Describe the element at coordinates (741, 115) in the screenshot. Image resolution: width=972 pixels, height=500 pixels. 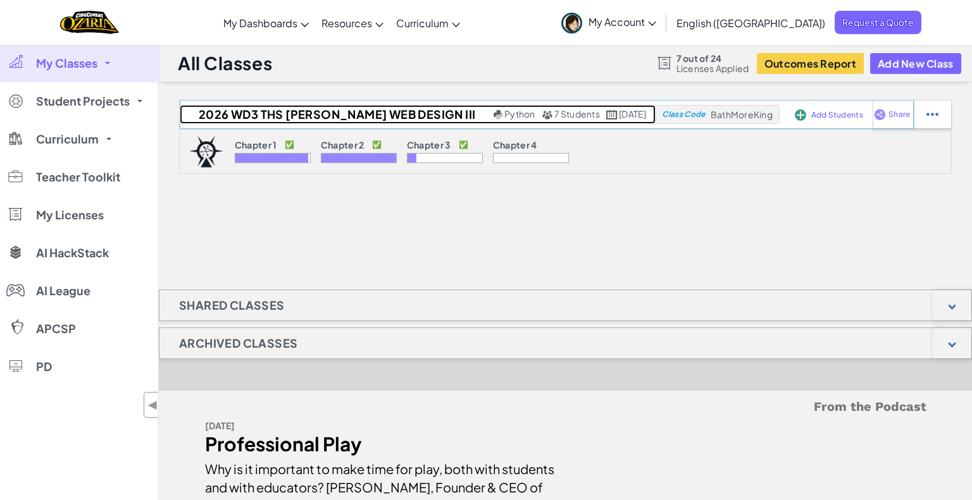
I see `span: BathMoreKing` at that location.